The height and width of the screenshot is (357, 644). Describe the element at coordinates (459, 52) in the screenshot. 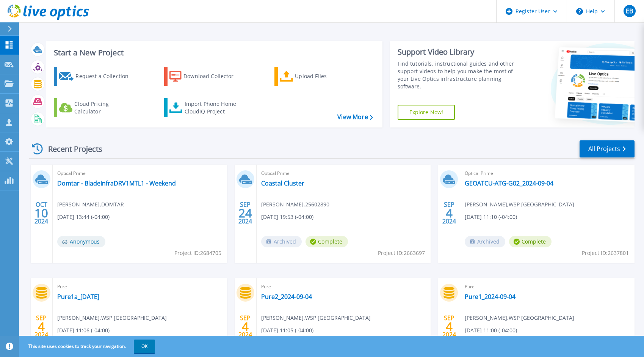

I see `div: Support Video Library` at that location.